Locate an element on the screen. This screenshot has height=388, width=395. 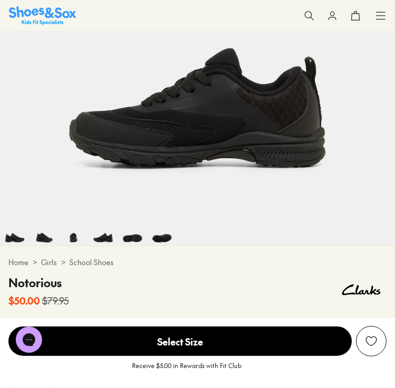
img: SNS_Logo_Responsive.svg is located at coordinates (43, 15).